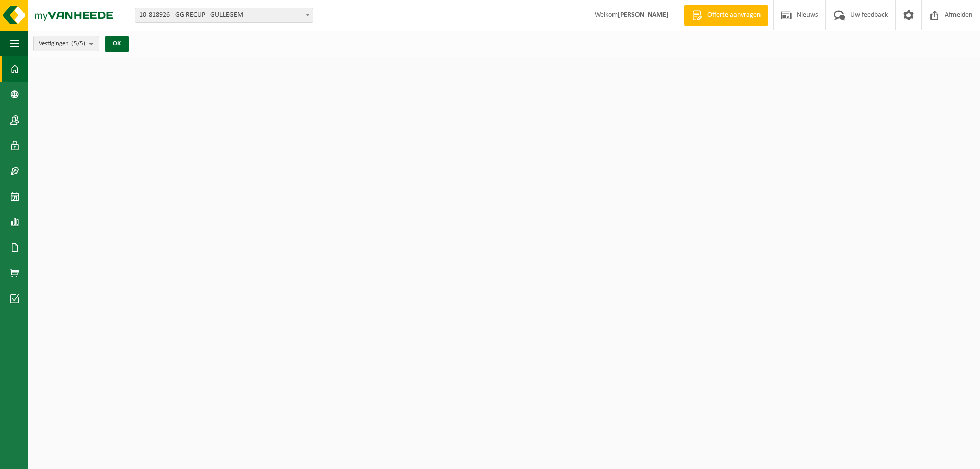 The image size is (980, 469). Describe the element at coordinates (66, 43) in the screenshot. I see `button: Vestigingen(5/5)` at that location.